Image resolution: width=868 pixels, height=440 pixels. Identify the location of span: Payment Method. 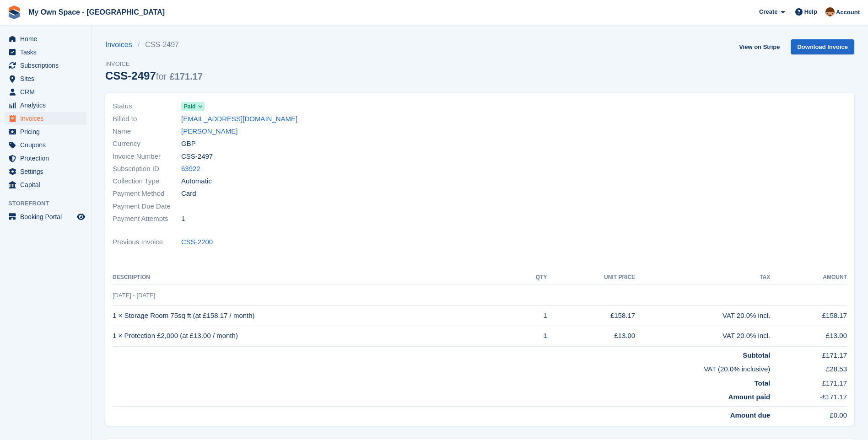
(146, 193).